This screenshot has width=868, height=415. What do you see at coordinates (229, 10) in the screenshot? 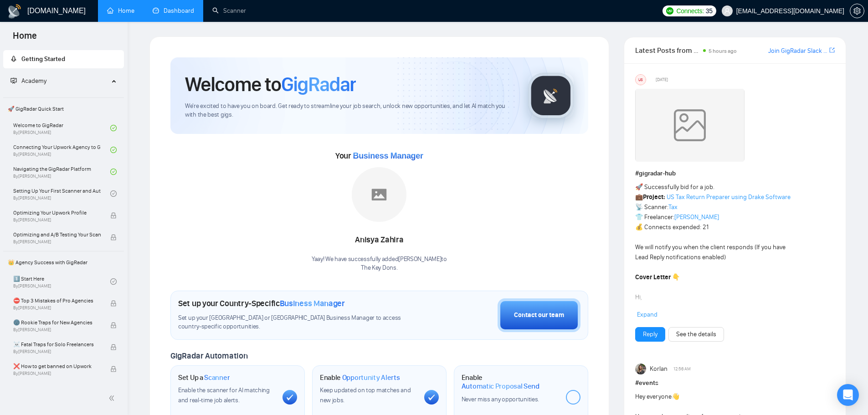
I see `a: searchScanner` at bounding box center [229, 10].